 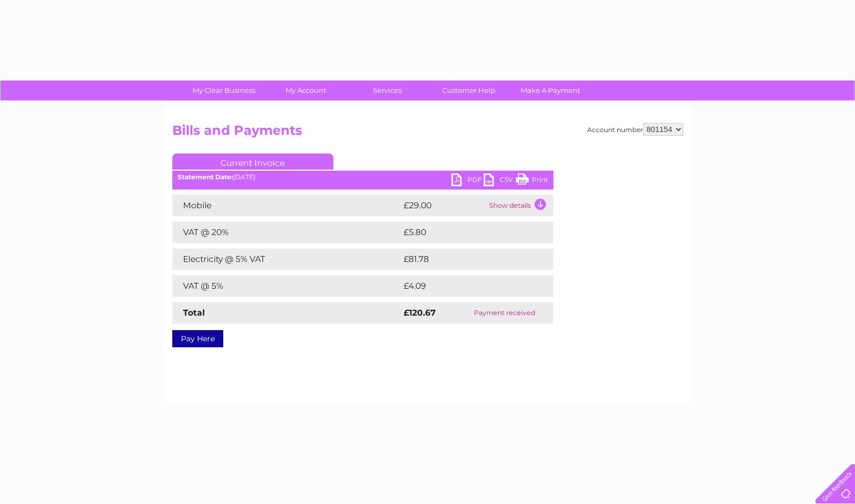 I want to click on td: Payment received, so click(x=505, y=313).